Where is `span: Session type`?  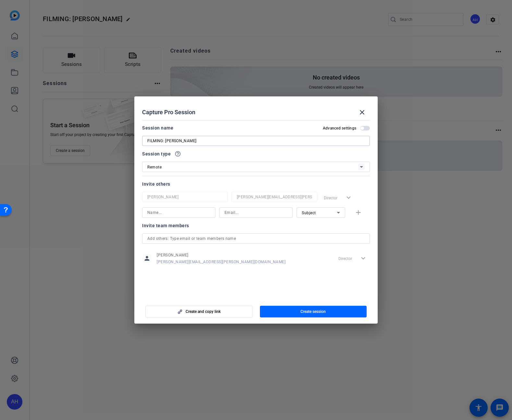 span: Session type is located at coordinates (156, 154).